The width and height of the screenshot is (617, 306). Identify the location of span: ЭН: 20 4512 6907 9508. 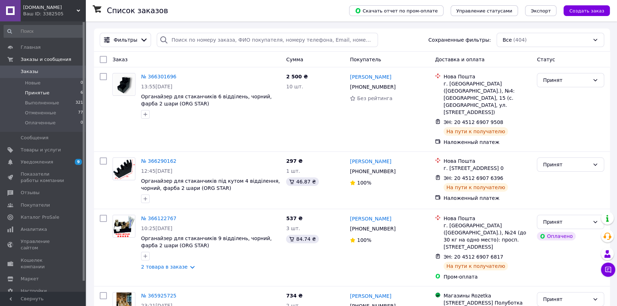
(474, 122).